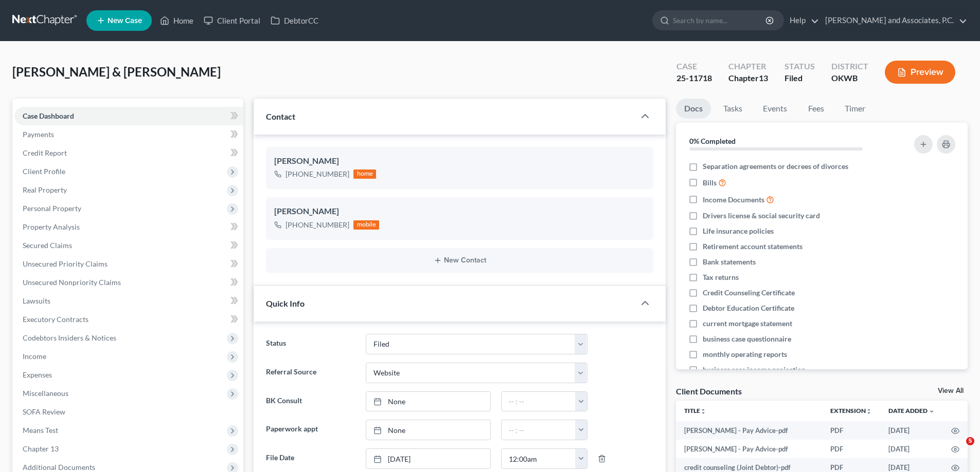 This screenshot has width=980, height=472. Describe the element at coordinates (761, 216) in the screenshot. I see `span: Drivers license & social security card` at that location.